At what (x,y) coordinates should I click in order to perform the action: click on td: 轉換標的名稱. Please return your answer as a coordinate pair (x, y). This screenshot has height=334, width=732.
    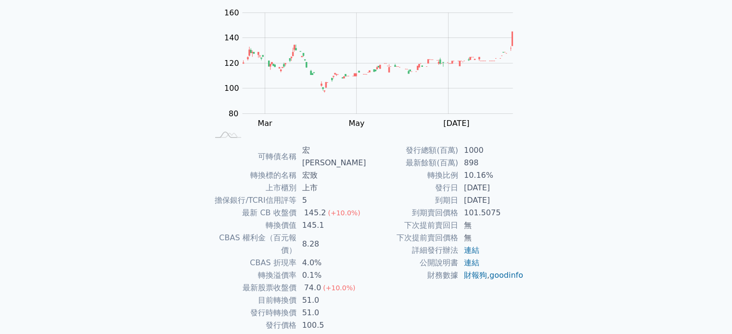
    Looking at the image, I should click on (252, 176).